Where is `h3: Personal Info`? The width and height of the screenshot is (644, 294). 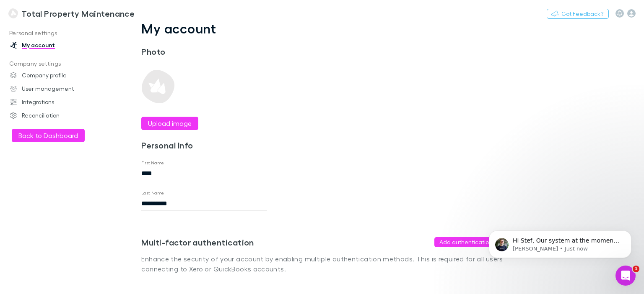
h3: Personal Info is located at coordinates (204, 145).